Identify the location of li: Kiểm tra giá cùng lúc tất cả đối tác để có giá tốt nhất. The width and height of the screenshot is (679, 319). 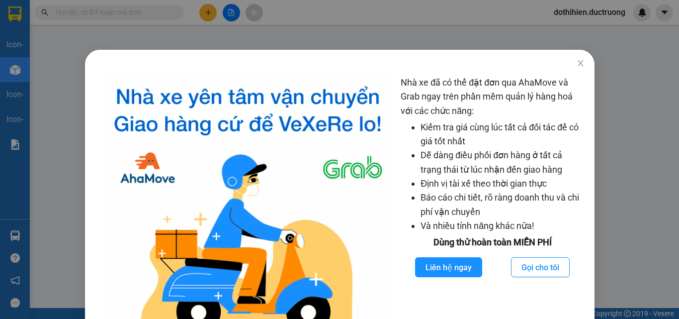
(502, 134).